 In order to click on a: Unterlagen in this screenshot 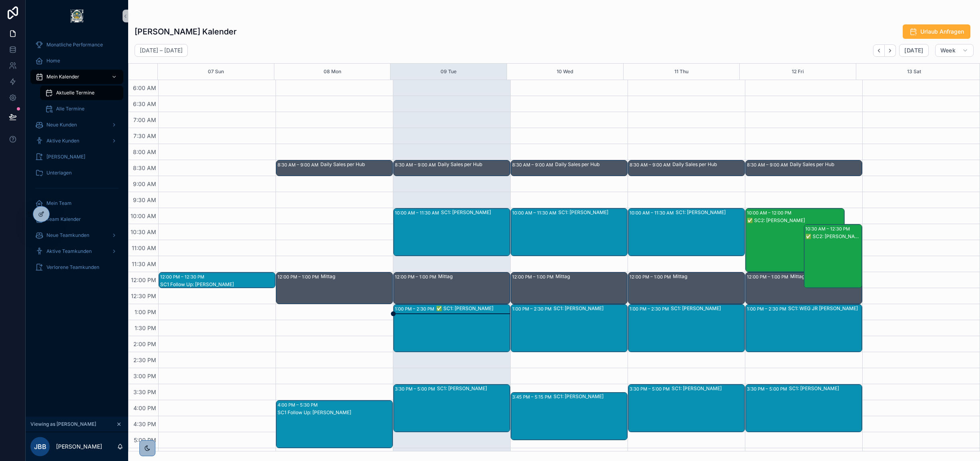, I will do `click(77, 173)`.